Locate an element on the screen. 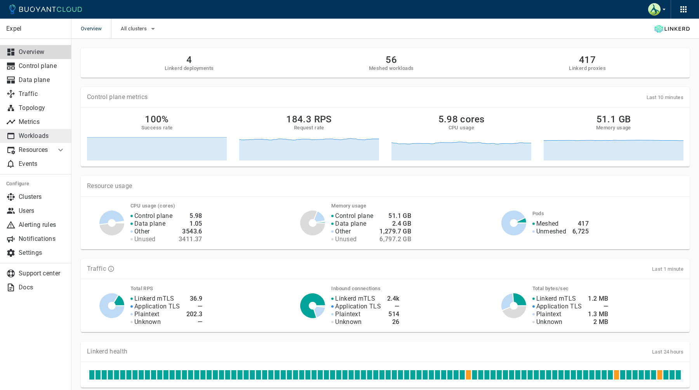 This screenshot has height=390, width=699. h5: Meshed workloads is located at coordinates (391, 68).